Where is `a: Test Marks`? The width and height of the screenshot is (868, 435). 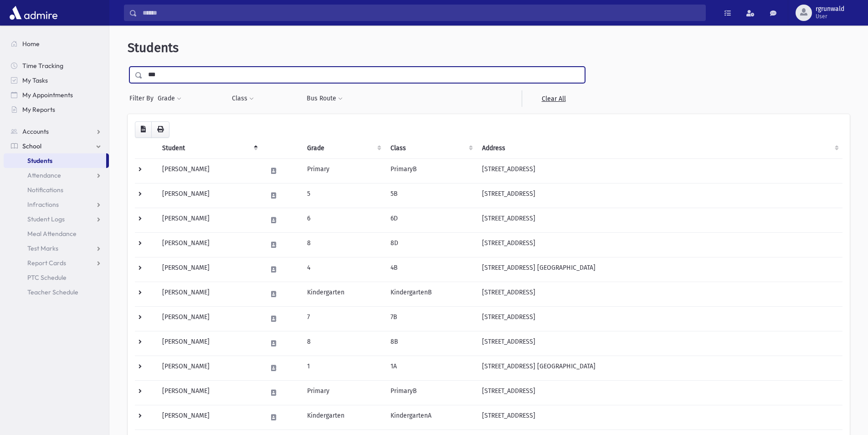
a: Test Marks is located at coordinates (56, 248).